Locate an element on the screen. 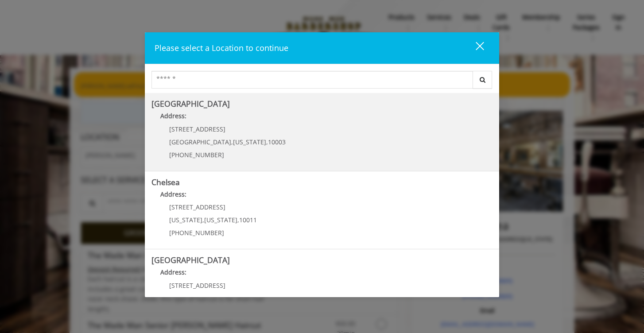 The image size is (644, 333). span: 10003 is located at coordinates (276, 142).